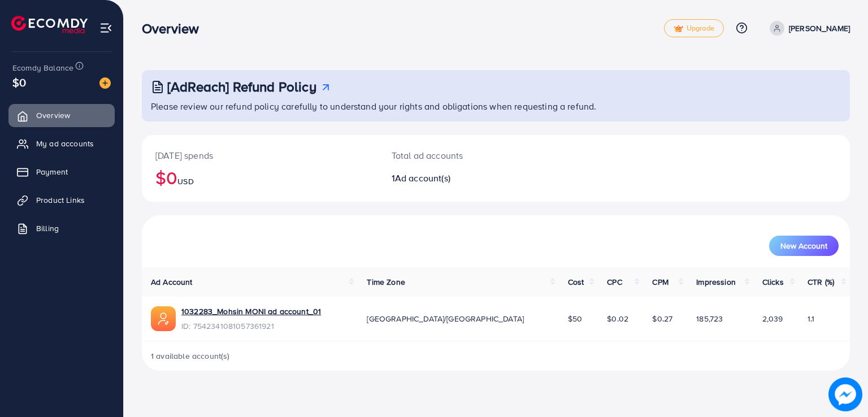 The width and height of the screenshot is (868, 417). What do you see at coordinates (106, 28) in the screenshot?
I see `img: menu` at bounding box center [106, 28].